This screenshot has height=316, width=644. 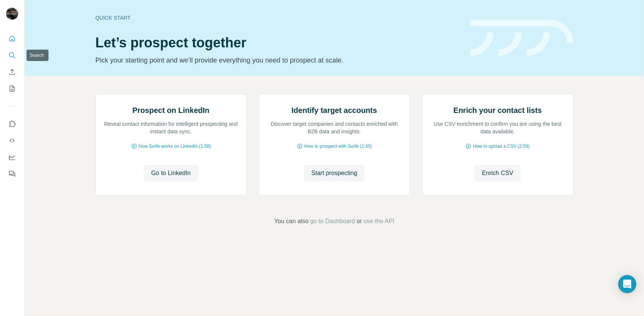 What do you see at coordinates (334, 110) in the screenshot?
I see `h2: Identify target accounts` at bounding box center [334, 110].